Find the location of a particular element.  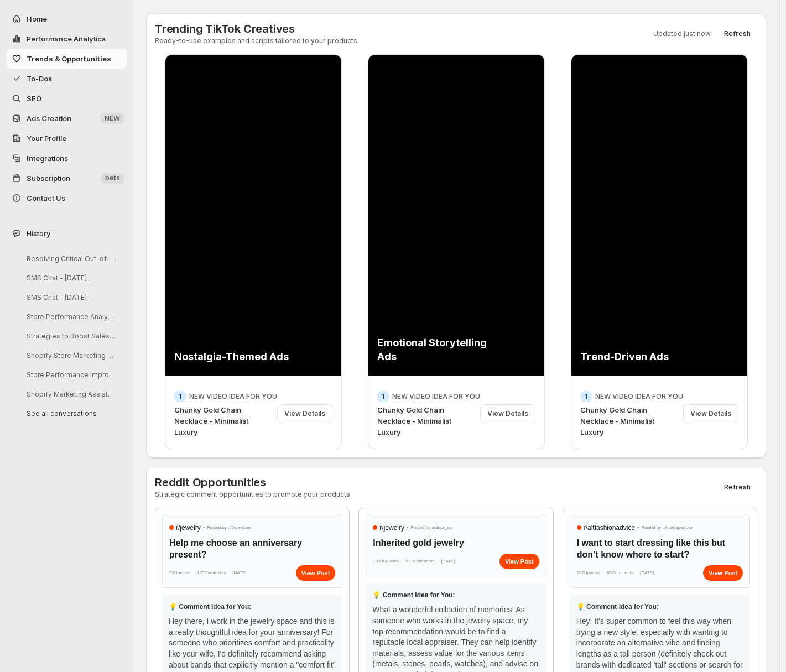

h3: Reddit Opportunities is located at coordinates (252, 482).